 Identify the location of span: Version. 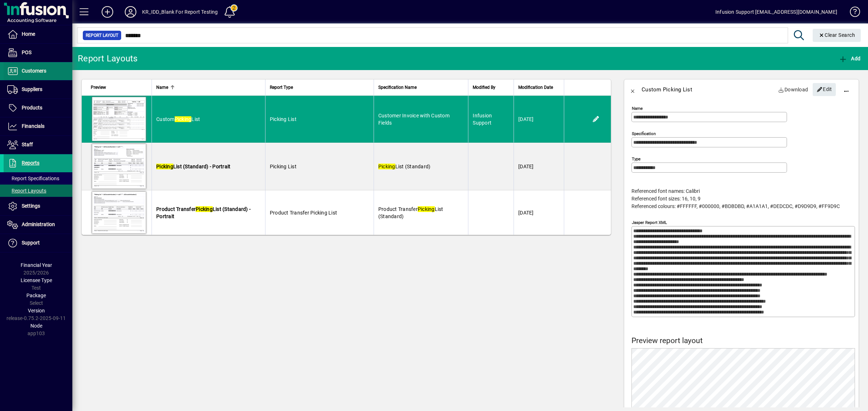
(36, 311).